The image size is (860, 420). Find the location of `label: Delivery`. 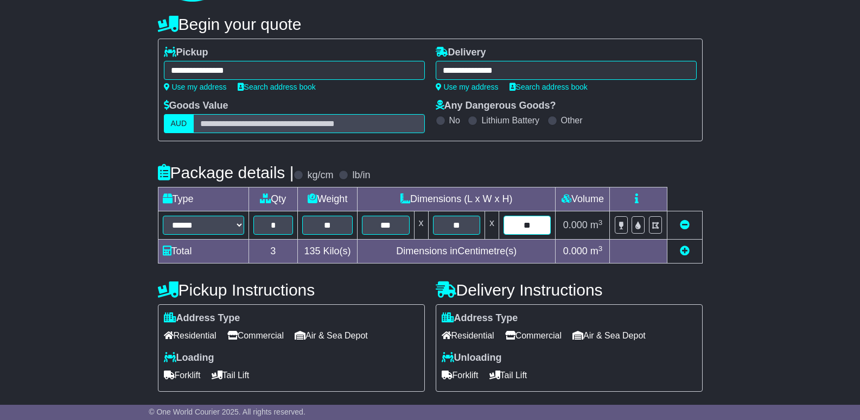

label: Delivery is located at coordinates (461, 53).